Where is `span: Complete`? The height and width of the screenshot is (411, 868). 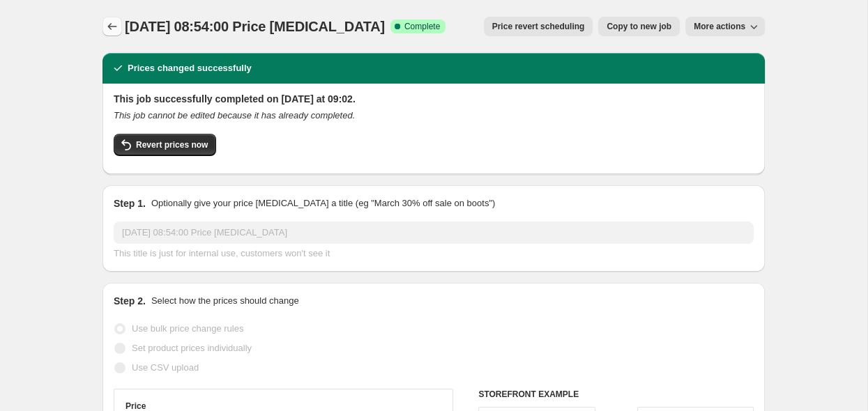 span: Complete is located at coordinates (422, 26).